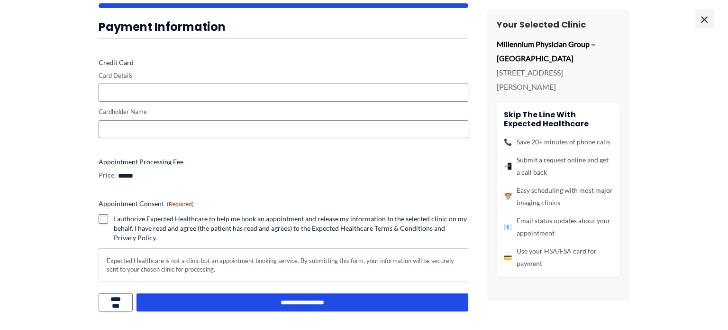 Image resolution: width=728 pixels, height=330 pixels. I want to click on li: Use your HSA/FSA card for payment, so click(559, 257).